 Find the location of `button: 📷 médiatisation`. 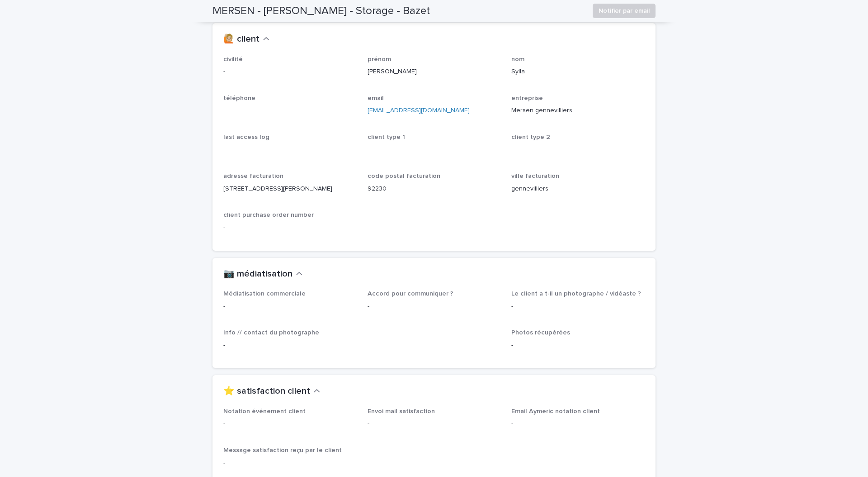

button: 📷 médiatisation is located at coordinates (263, 275).